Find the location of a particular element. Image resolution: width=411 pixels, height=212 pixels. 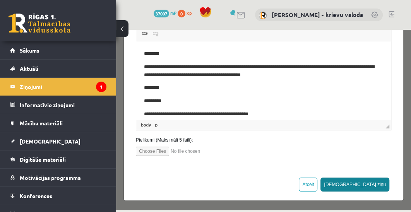

span: 37007 is located at coordinates (161, 14).